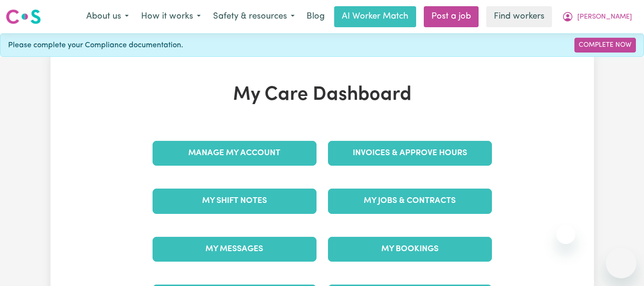 This screenshot has height=286, width=644. Describe the element at coordinates (95, 45) in the screenshot. I see `span: Please complete your Compliance documentation.` at that location.